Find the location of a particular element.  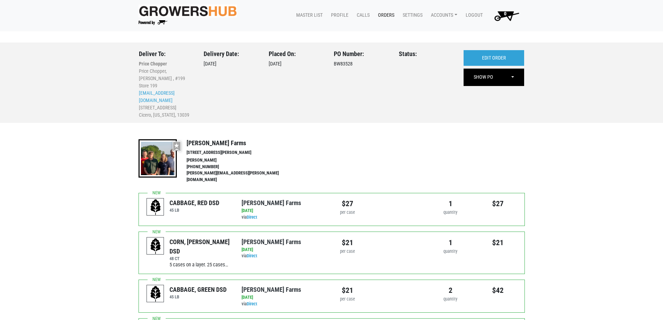

a: Calls is located at coordinates (361, 15).